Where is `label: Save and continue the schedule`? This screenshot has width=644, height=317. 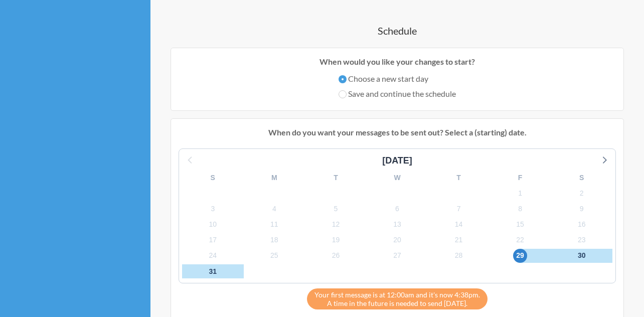
label: Save and continue the schedule is located at coordinates (397, 94).